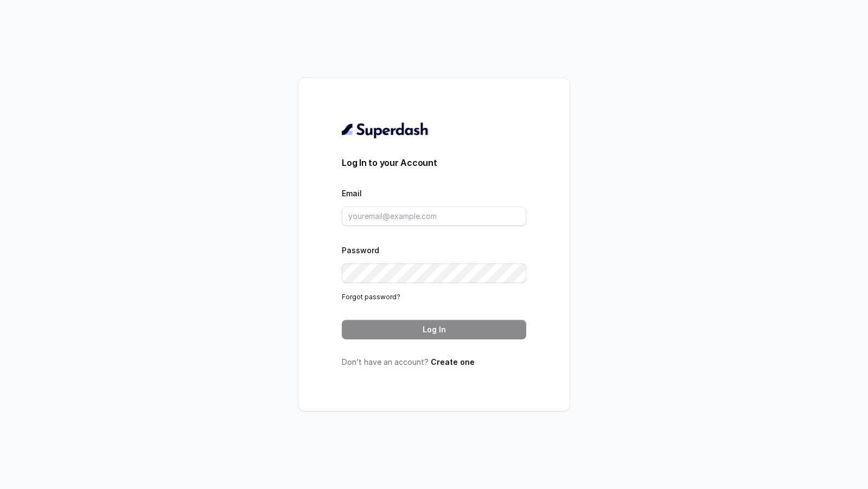  What do you see at coordinates (434, 216) in the screenshot?
I see `input: youremail@example.com` at bounding box center [434, 216].